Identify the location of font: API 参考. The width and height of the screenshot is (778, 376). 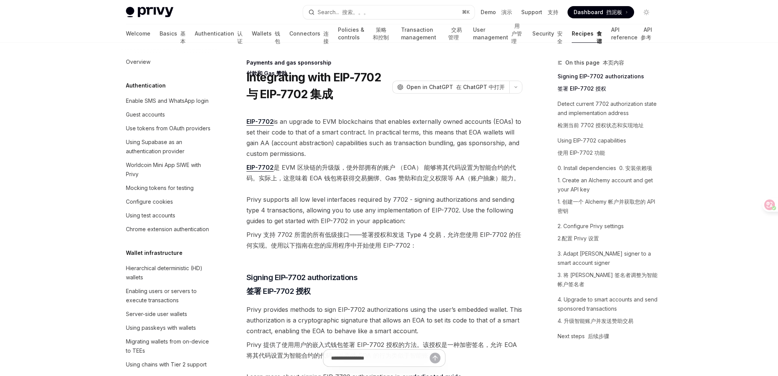
(646, 33).